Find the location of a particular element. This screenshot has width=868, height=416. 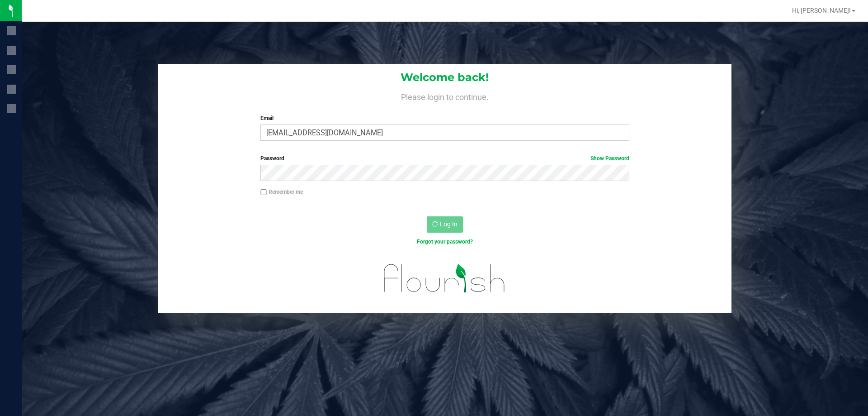

img: flourish_logo.svg is located at coordinates (445, 278).